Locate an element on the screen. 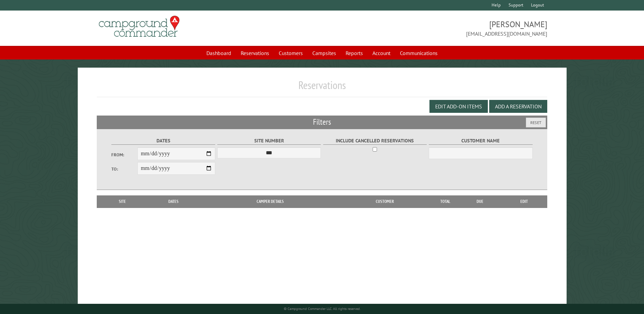 Image resolution: width=644 pixels, height=314 pixels. img: Campground Commander is located at coordinates (139, 26).